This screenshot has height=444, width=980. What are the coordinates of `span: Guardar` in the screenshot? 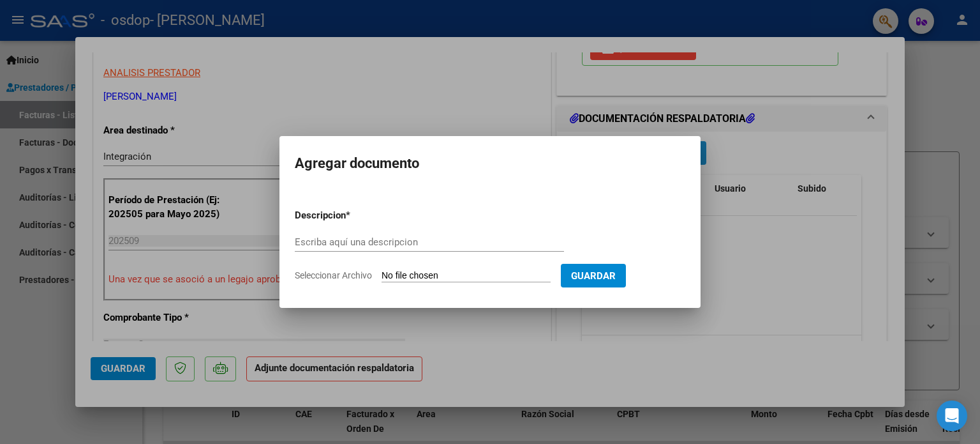 It's located at (594, 276).